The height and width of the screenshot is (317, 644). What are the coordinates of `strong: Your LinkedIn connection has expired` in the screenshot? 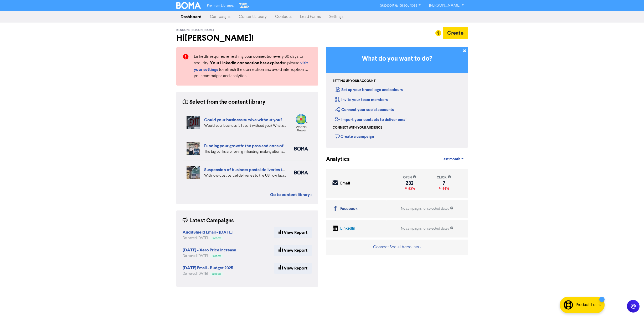 It's located at (246, 63).